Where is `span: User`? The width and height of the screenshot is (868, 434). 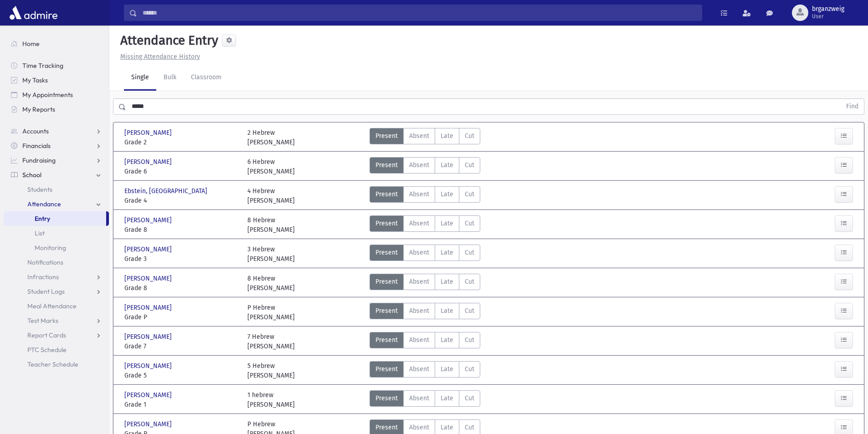
span: User is located at coordinates (827, 16).